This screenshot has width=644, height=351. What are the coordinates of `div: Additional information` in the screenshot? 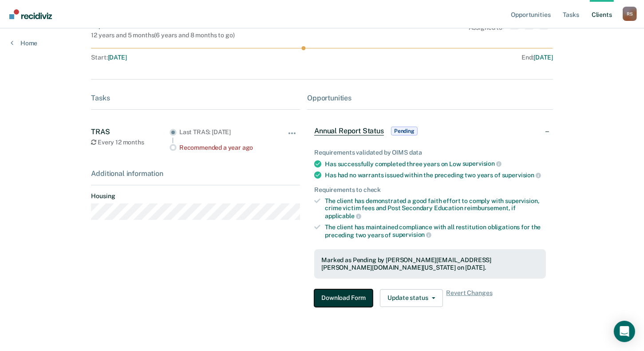 It's located at (195, 173).